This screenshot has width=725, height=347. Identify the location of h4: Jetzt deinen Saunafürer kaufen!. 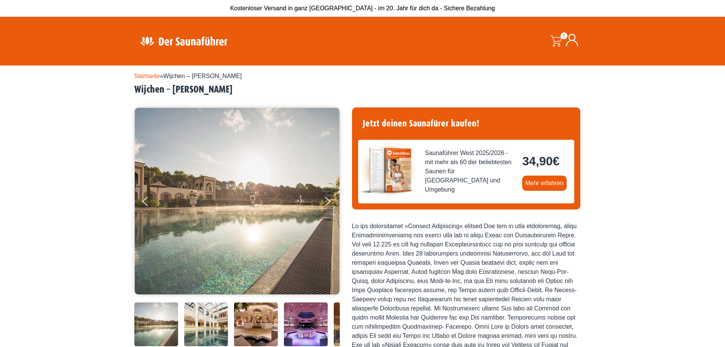
(466, 123).